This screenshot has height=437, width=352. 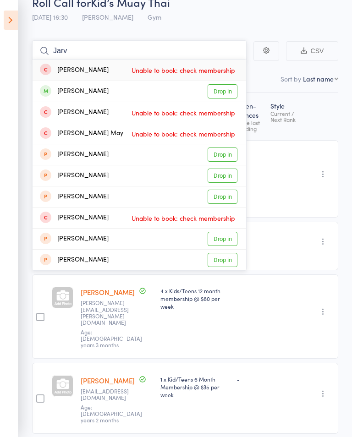 I want to click on div: Current / Next Rank, so click(x=286, y=116).